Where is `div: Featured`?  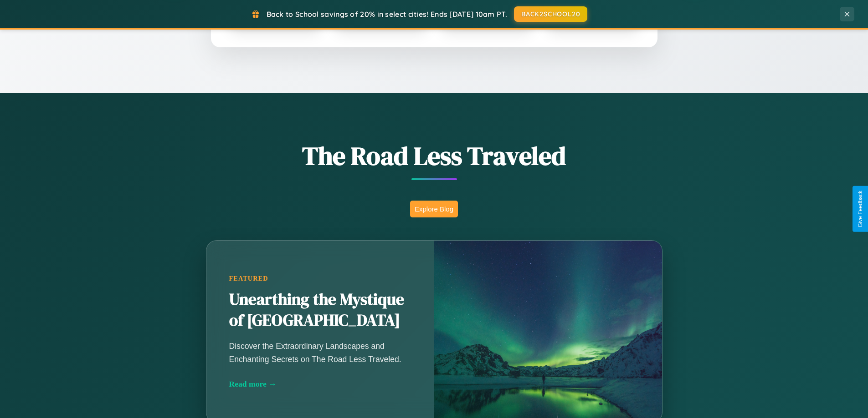
div: Featured is located at coordinates (320, 278).